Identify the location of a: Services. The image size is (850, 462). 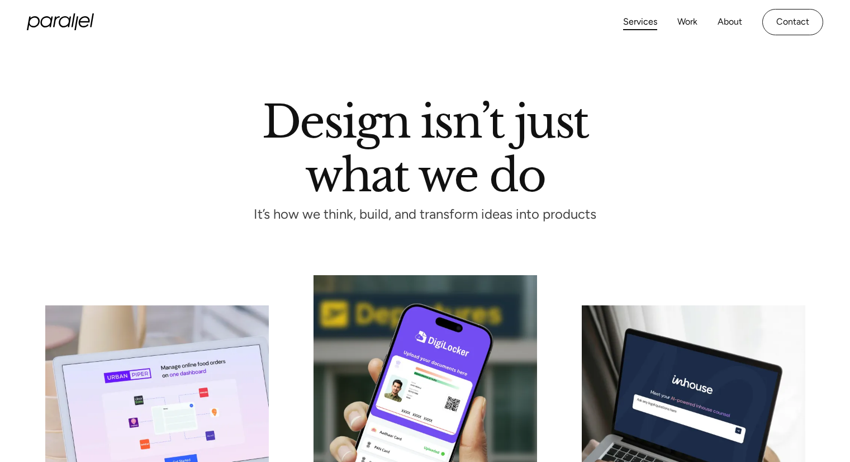
(640, 22).